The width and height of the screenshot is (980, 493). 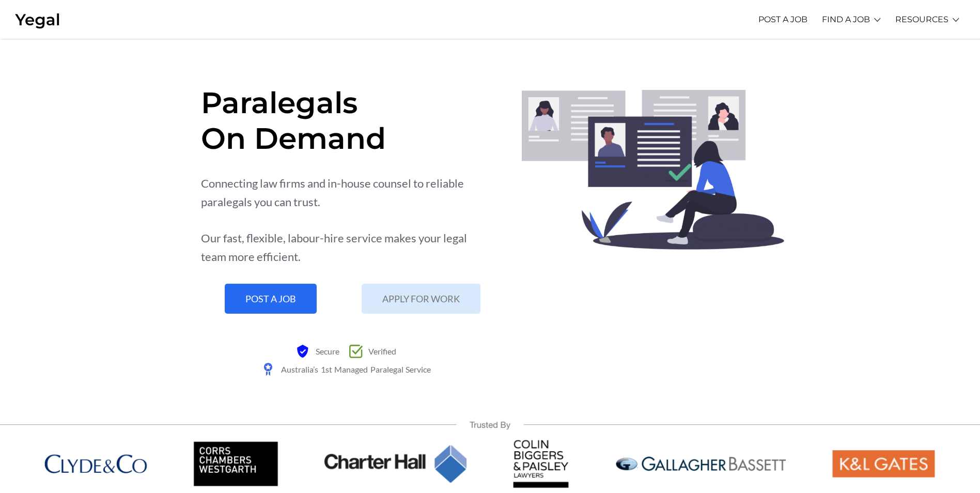 What do you see at coordinates (346, 248) in the screenshot?
I see `div: Our fast, flexible, labour-hire service makes your legal team more efficient.` at bounding box center [346, 248].